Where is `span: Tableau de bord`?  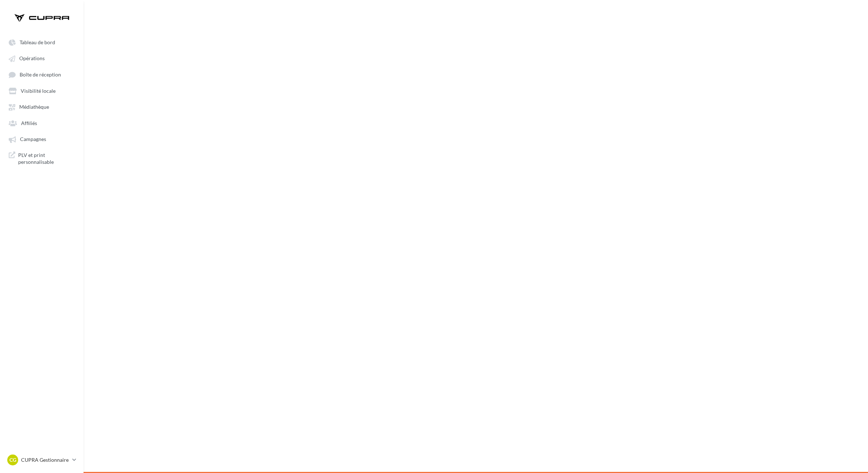
span: Tableau de bord is located at coordinates (37, 42).